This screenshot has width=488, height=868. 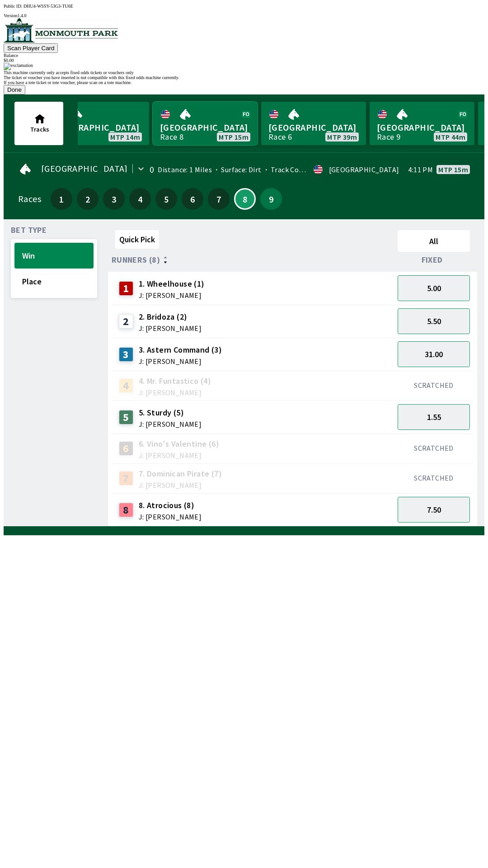 I want to click on button: Quick Pick, so click(x=137, y=239).